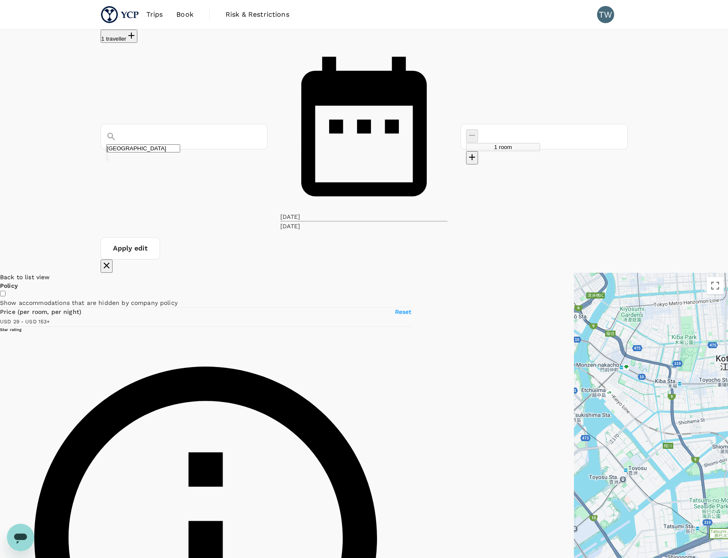 This screenshot has height=558, width=728. I want to click on button: Toggle fullscreen view, so click(715, 285).